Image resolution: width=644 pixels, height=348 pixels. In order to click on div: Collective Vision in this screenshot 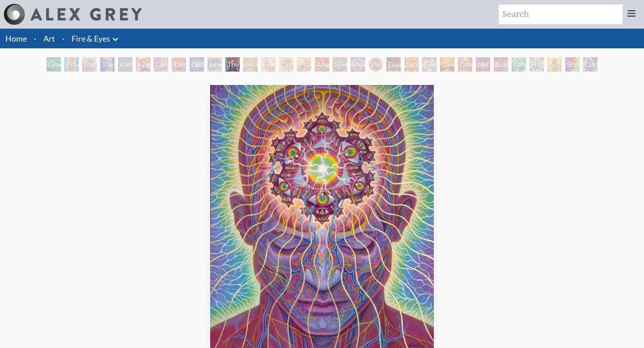, I will do `click(197, 65)`.